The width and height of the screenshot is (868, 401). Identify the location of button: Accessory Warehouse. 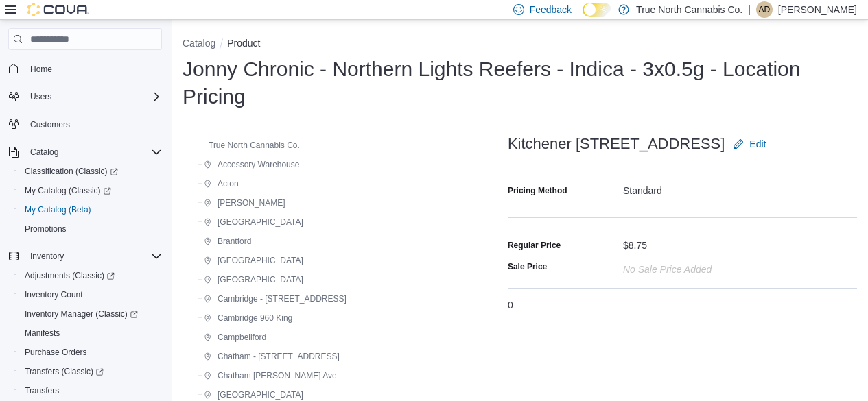
(251, 165).